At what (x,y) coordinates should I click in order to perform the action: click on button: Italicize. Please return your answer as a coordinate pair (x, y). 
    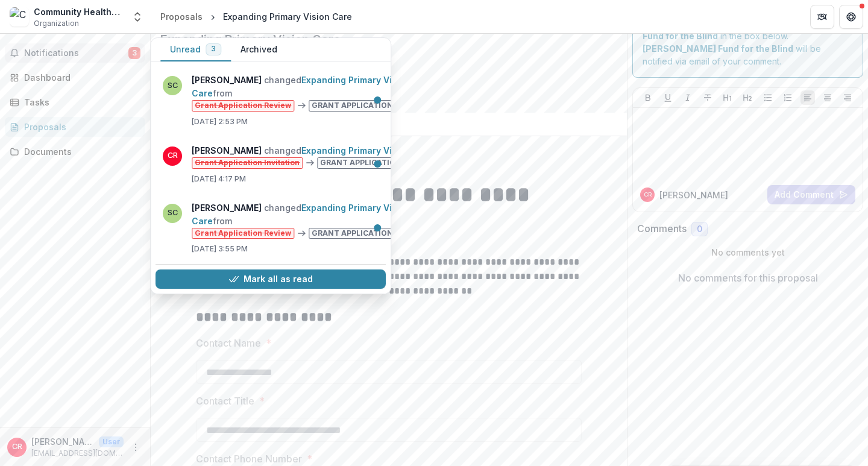
    Looking at the image, I should click on (688, 98).